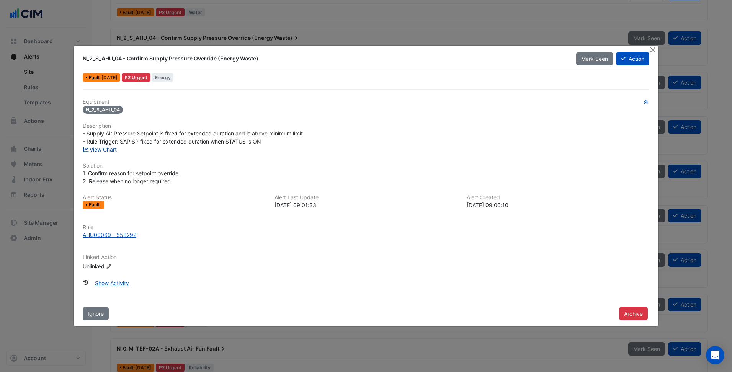 This screenshot has width=732, height=372. What do you see at coordinates (109, 266) in the screenshot?
I see `fa-icon: Edit Linked Action` at bounding box center [109, 266].